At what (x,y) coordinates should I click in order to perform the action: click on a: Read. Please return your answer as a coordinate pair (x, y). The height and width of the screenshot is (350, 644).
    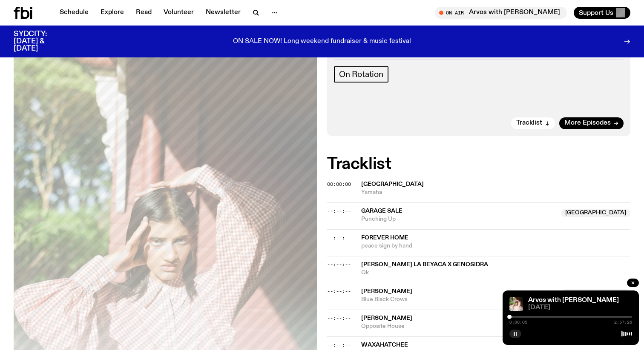
    Looking at the image, I should click on (144, 13).